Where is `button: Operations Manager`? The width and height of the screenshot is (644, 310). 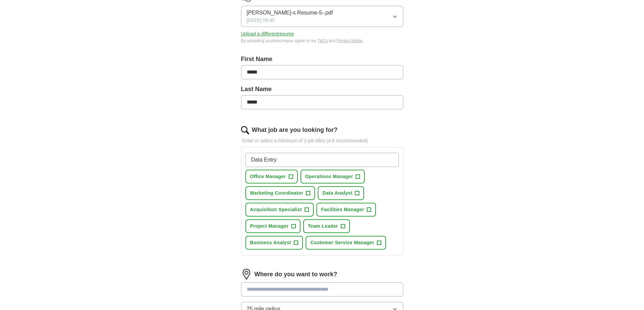
button: Operations Manager is located at coordinates (332, 177).